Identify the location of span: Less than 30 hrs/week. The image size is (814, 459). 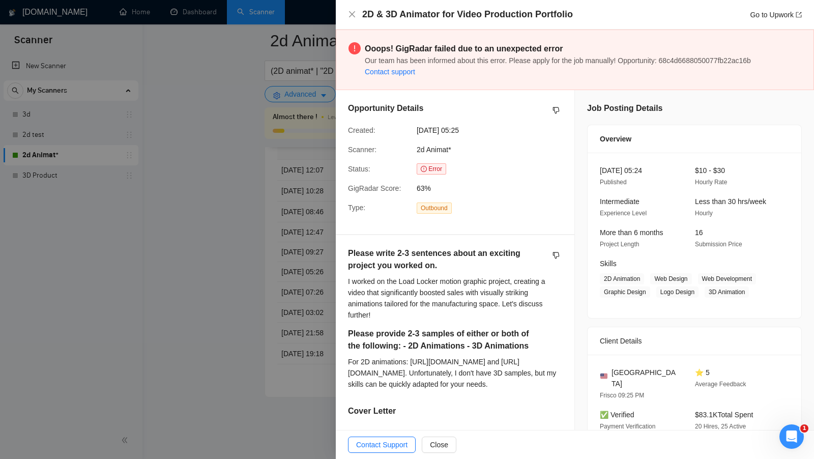
(731, 202).